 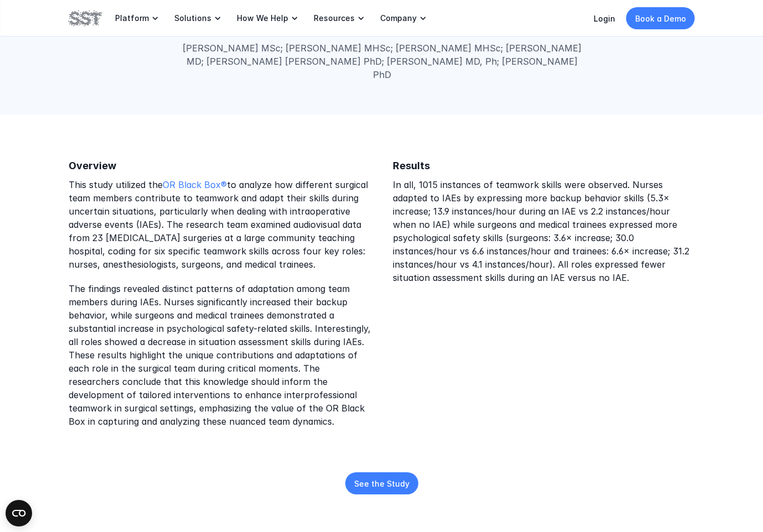 I want to click on p: Resources, so click(x=334, y=18).